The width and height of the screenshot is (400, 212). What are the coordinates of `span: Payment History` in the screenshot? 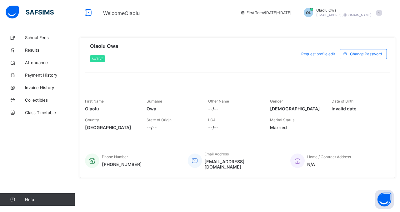 It's located at (50, 75).